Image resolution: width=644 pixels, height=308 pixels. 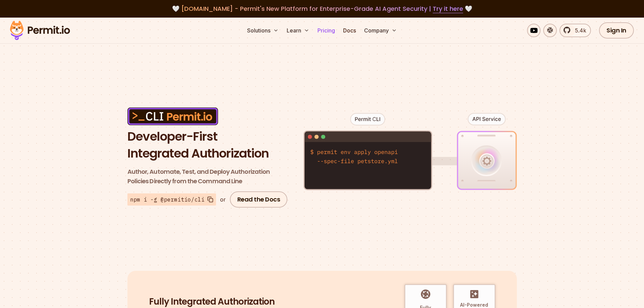 What do you see at coordinates (259, 200) in the screenshot?
I see `a: Read the Docs` at bounding box center [259, 200].